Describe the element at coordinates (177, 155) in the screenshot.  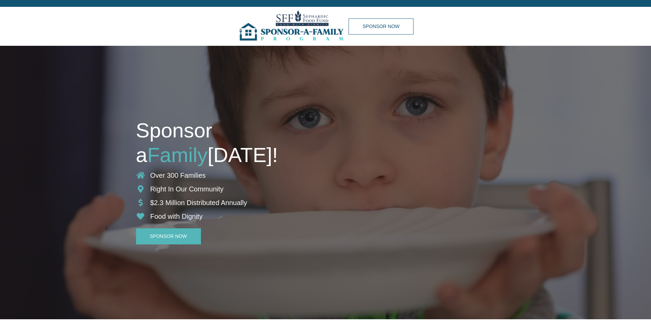
I see `span: Family` at that location.